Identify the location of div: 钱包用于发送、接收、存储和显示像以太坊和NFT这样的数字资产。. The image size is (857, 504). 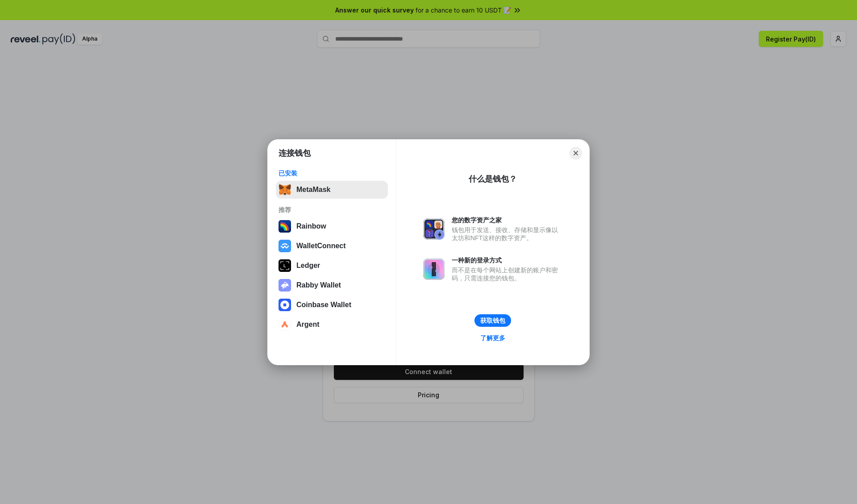
(507, 233).